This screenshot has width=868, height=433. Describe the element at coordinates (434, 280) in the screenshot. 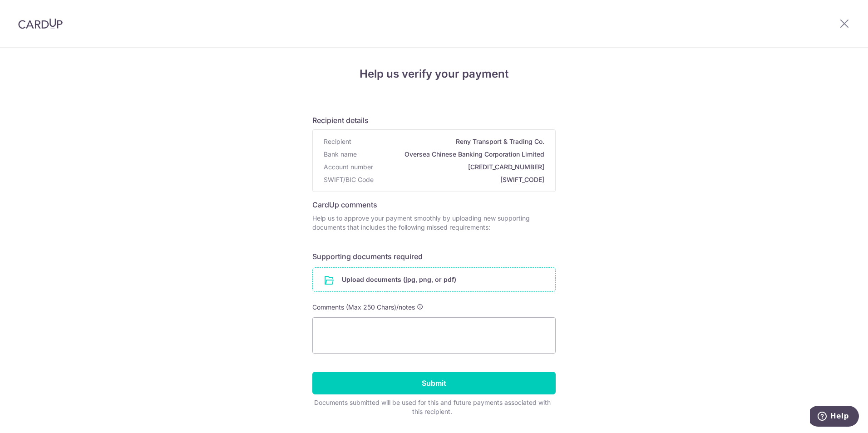

I see `div: Upload documents (jpg, png, or pdf)` at that location.